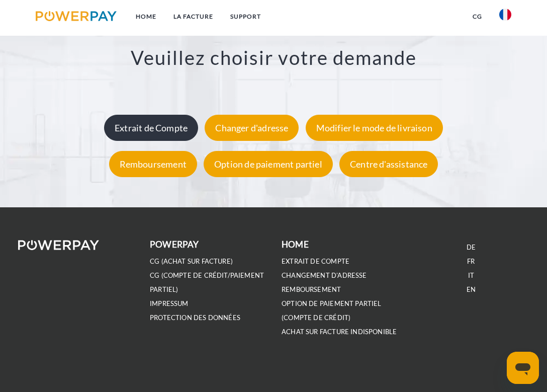 The image size is (547, 392). I want to click on div: Remboursement, so click(153, 164).